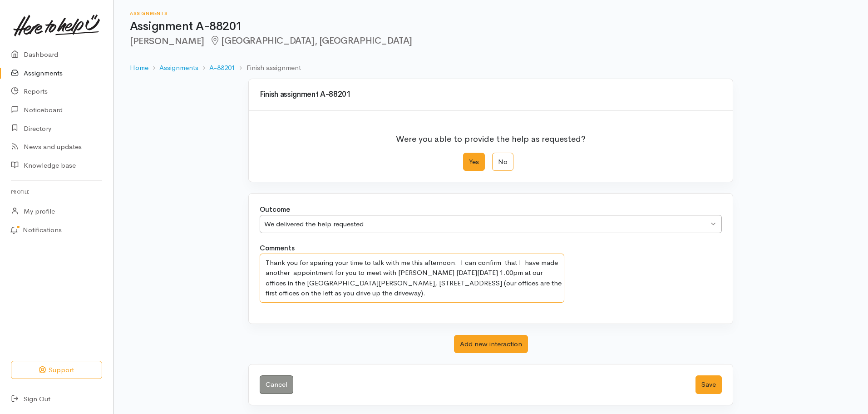 Image resolution: width=868 pixels, height=414 pixels. What do you see at coordinates (491, 13) in the screenshot?
I see `h6: Assignments` at bounding box center [491, 13].